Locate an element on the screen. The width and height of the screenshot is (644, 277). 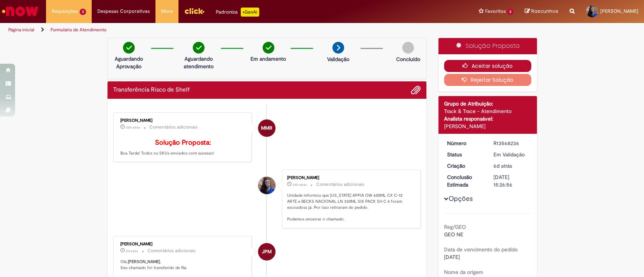
img: img-circle-grey.png is located at coordinates (408, 47).